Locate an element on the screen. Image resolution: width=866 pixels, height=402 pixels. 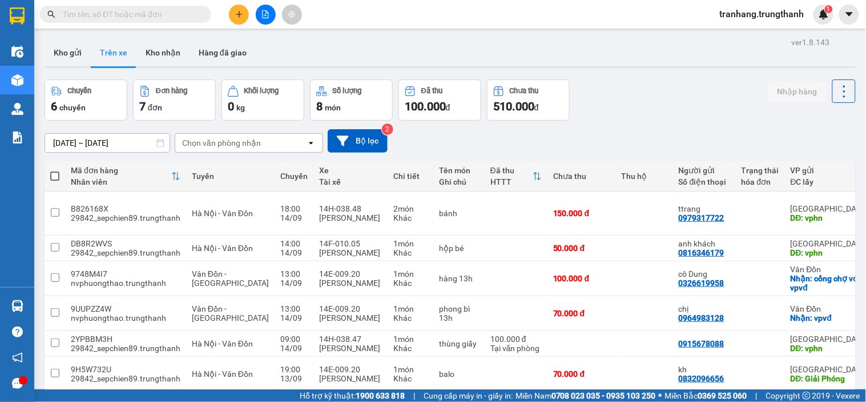
div: 29842_sepchien89.trungthanh is located at coordinates (126, 348).